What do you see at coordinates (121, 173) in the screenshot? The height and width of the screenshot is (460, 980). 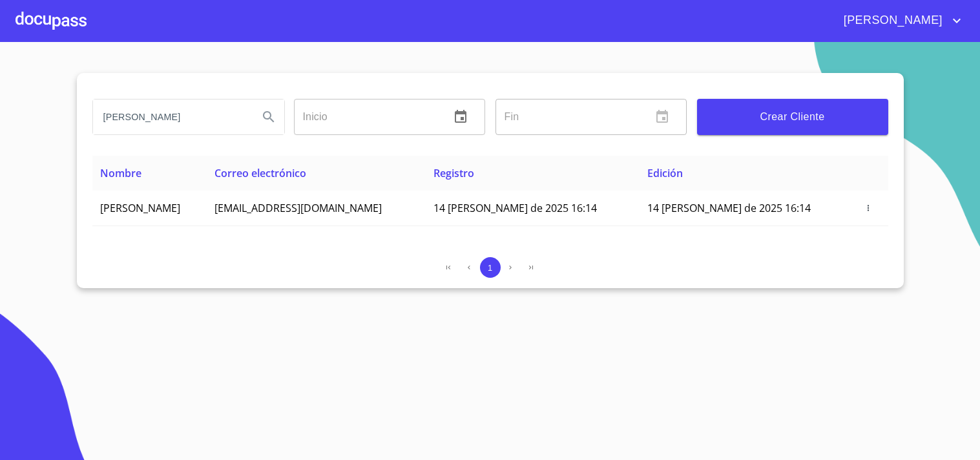 I see `span: Nombre` at bounding box center [121, 173].